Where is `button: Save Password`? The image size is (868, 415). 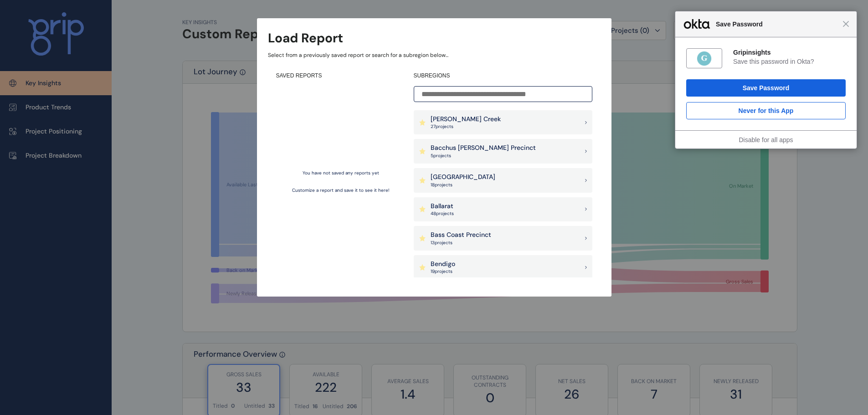
button: Save Password is located at coordinates (766, 88).